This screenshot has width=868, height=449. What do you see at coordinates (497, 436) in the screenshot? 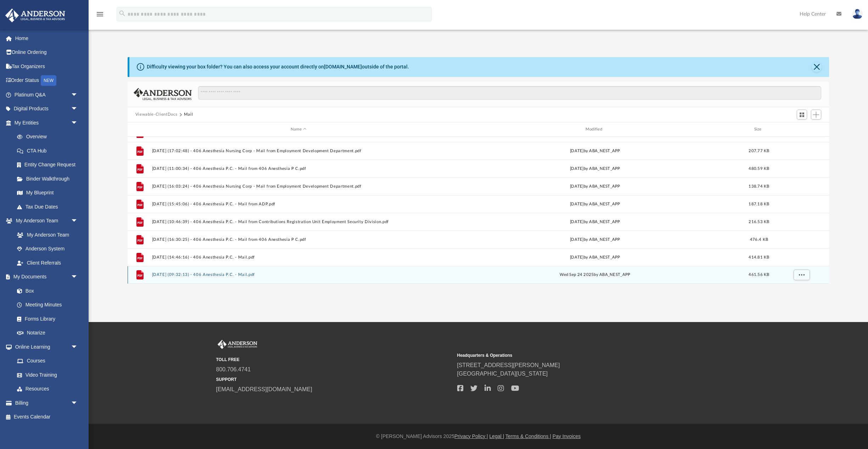
I see `a: Legal |` at bounding box center [497, 436].